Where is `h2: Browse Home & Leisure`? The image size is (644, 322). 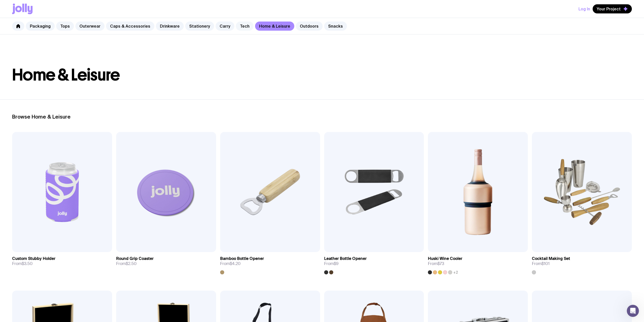
h2: Browse Home & Leisure is located at coordinates (322, 117).